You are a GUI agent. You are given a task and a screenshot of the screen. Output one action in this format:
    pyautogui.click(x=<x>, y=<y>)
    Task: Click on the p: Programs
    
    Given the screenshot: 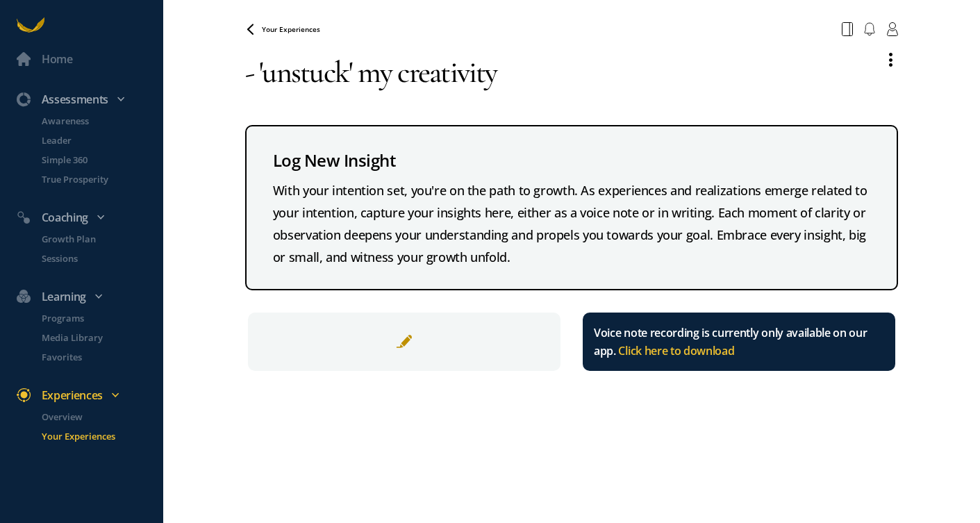 What is the action you would take?
    pyautogui.click(x=100, y=318)
    